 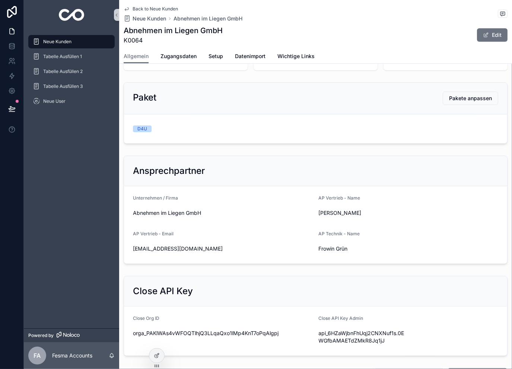 I want to click on a: Tabelle Ausfüllen 1, so click(x=71, y=57).